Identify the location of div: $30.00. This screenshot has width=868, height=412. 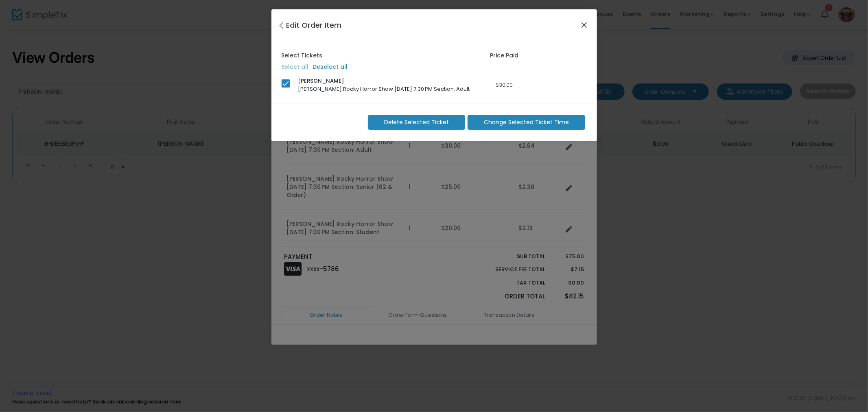
(504, 85).